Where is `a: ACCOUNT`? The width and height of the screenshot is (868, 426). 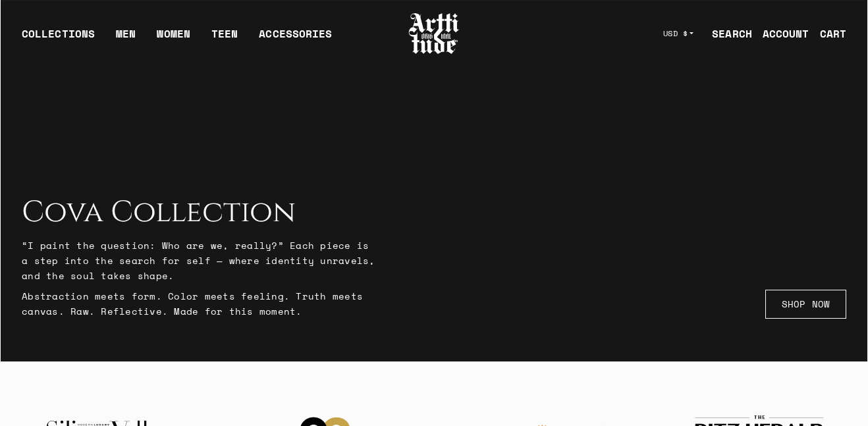 a: ACCOUNT is located at coordinates (781, 33).